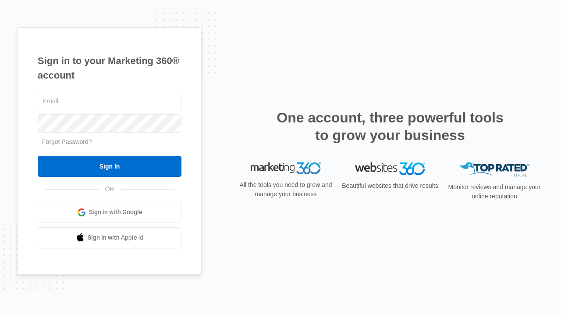  I want to click on span: Sign in with Apple Id, so click(116, 237).